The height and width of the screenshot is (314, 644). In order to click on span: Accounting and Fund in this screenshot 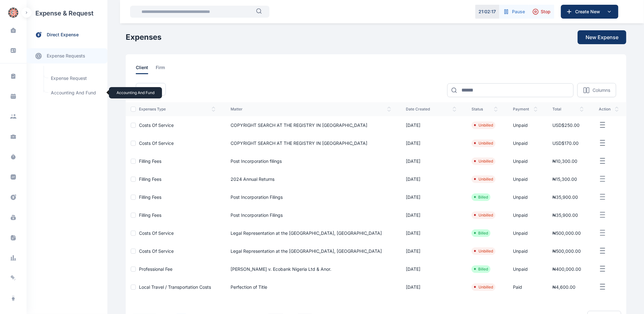, I will do `click(75, 92)`.